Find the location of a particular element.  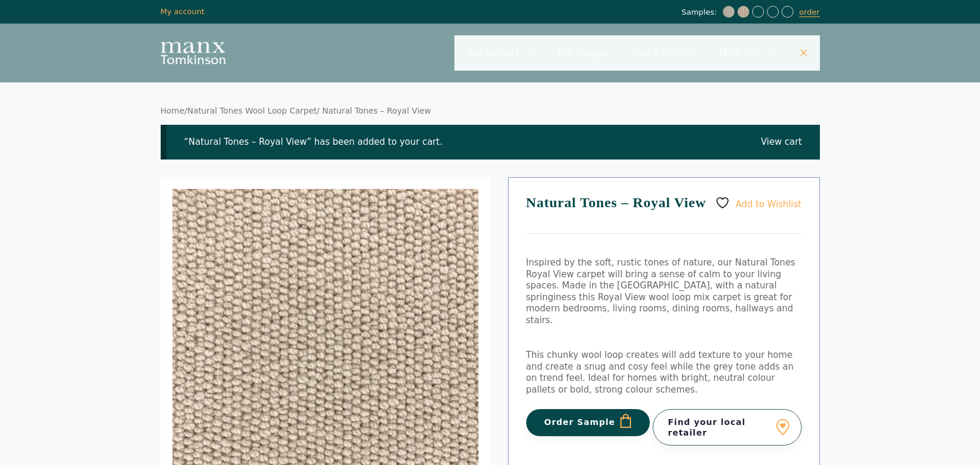

a: Close Search Bar is located at coordinates (803, 53).